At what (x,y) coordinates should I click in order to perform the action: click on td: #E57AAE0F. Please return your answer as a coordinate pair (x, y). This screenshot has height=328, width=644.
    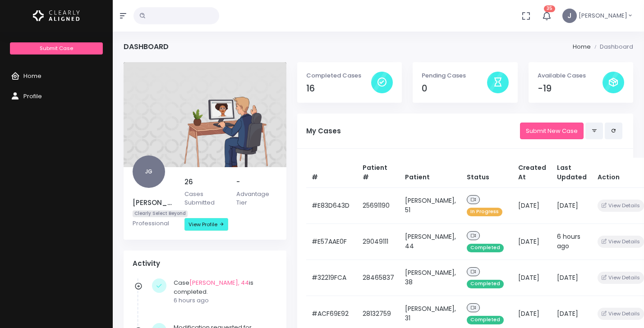
    Looking at the image, I should click on (332, 241).